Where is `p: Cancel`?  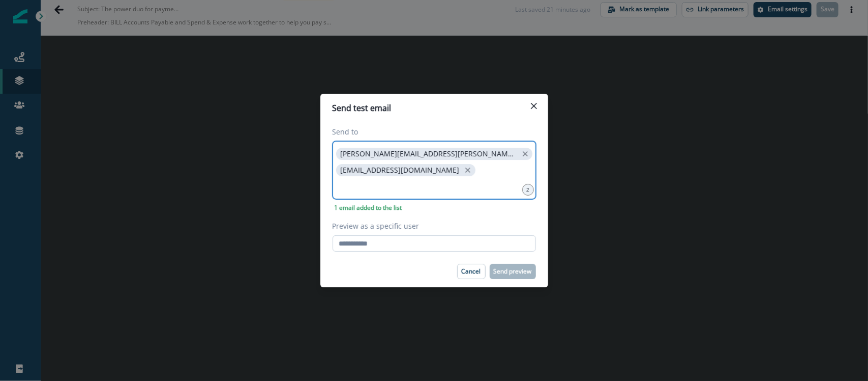
p: Cancel is located at coordinates (471, 271).